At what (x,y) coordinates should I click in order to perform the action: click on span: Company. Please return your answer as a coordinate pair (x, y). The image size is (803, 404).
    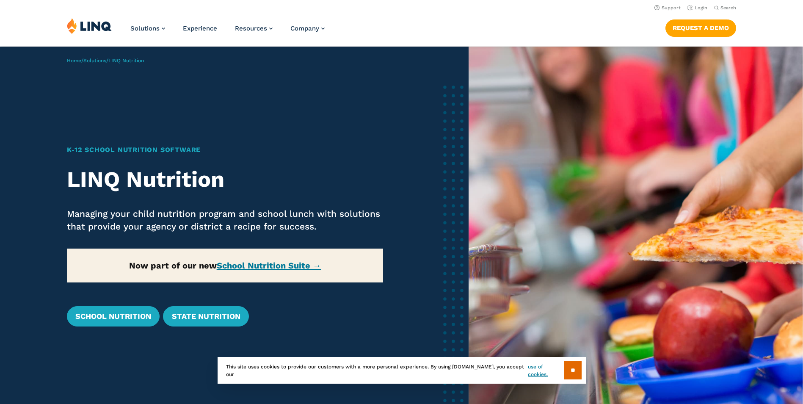
    Looking at the image, I should click on (305, 28).